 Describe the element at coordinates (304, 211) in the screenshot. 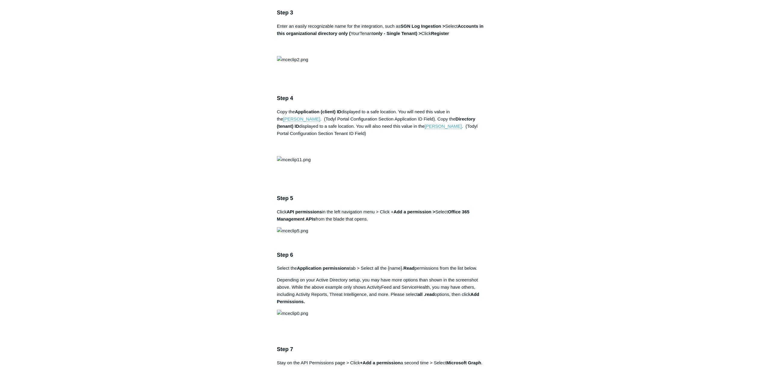

I see `strong: API permissions` at that location.